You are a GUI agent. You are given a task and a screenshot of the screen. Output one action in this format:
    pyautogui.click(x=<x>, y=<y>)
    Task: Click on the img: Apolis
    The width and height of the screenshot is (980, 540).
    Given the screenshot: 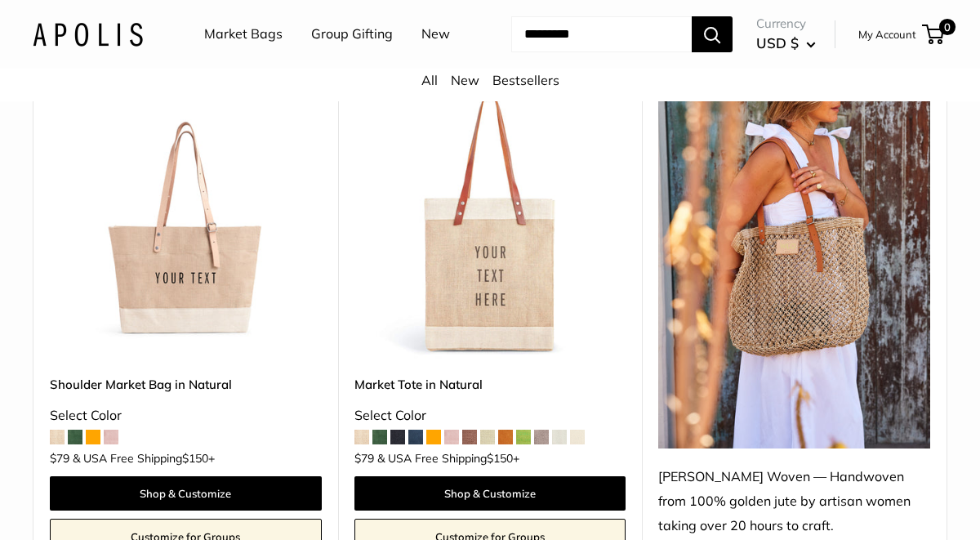 What is the action you would take?
    pyautogui.click(x=87, y=34)
    